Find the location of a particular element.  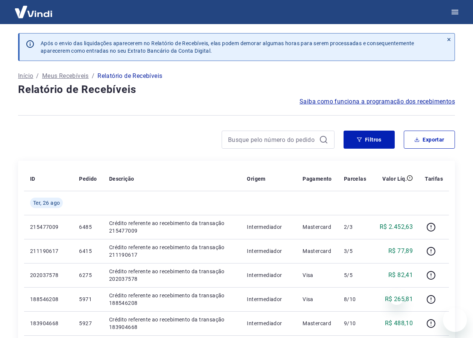

button: Exportar is located at coordinates (429, 140).